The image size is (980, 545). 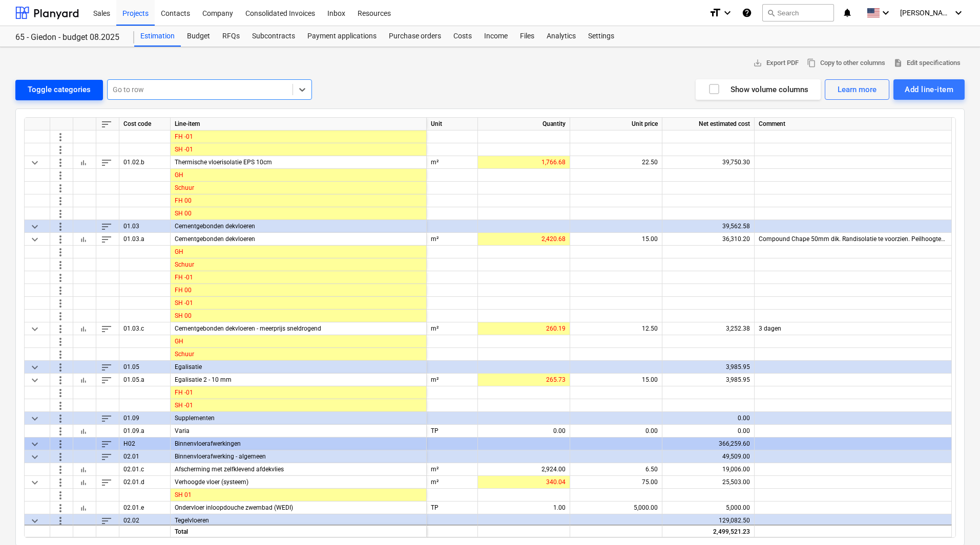 I want to click on div: FH -01, so click(x=298, y=137).